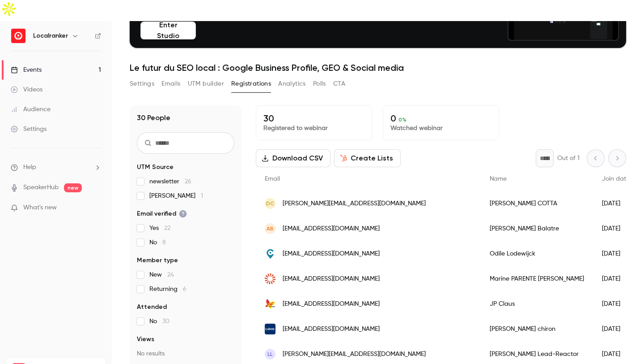  Describe the element at coordinates (251, 83) in the screenshot. I see `button: Registrations` at that location.